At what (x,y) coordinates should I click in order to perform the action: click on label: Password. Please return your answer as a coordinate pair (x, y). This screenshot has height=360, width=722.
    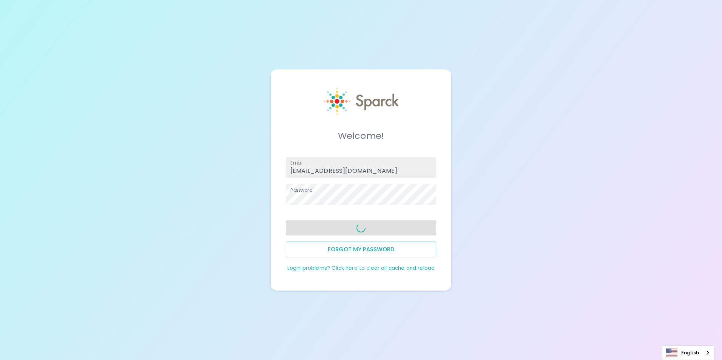
    Looking at the image, I should click on (301, 190).